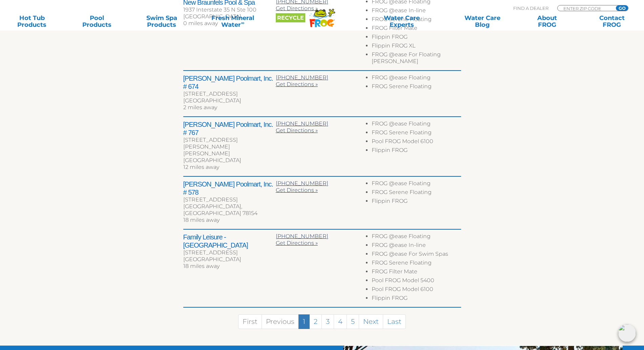 This screenshot has height=350, width=644. Describe the element at coordinates (394, 321) in the screenshot. I see `a: Last` at that location.